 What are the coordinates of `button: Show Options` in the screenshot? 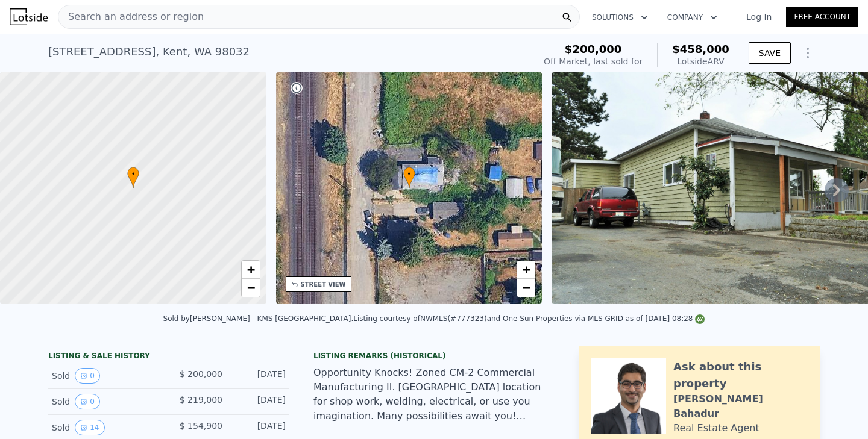 It's located at (808, 53).